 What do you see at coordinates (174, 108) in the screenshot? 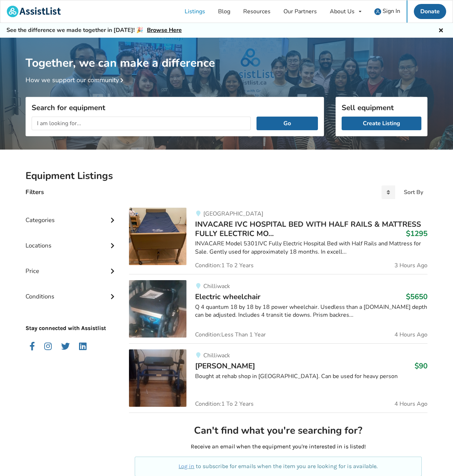
I see `h3: Search for equipment` at bounding box center [174, 108].